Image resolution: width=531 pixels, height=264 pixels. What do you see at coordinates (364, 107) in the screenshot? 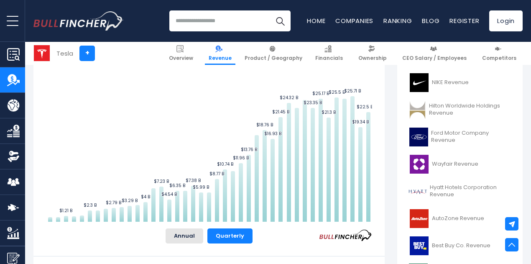
I see `text: $22.5 B` at bounding box center [364, 107].